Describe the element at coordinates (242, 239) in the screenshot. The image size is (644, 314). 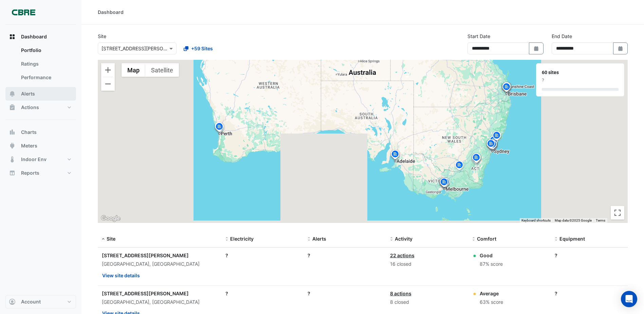
I see `span: Electricity` at that location.